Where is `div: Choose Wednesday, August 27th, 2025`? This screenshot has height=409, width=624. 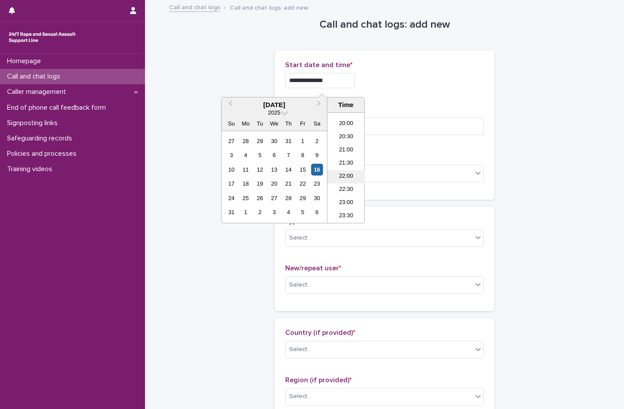
div: Choose Wednesday, August 27th, 2025 is located at coordinates (274, 198).